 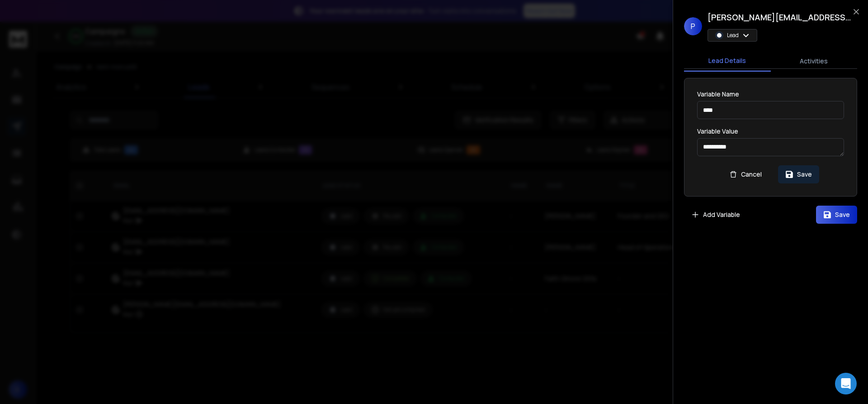 I want to click on p: Lead, so click(x=733, y=35).